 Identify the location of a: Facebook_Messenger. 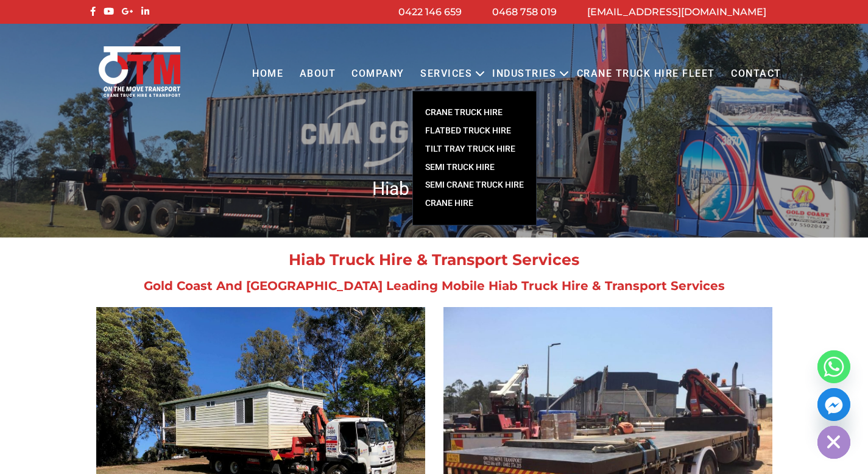
(834, 405).